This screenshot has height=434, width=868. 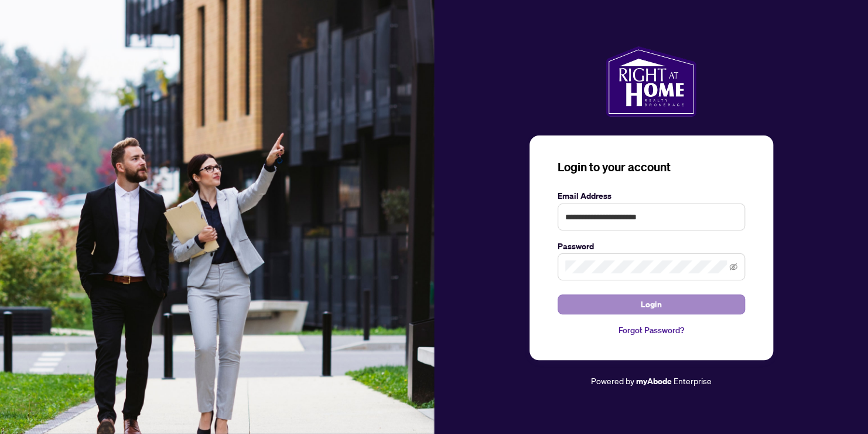 What do you see at coordinates (654, 381) in the screenshot?
I see `a: myAbode` at bounding box center [654, 381].